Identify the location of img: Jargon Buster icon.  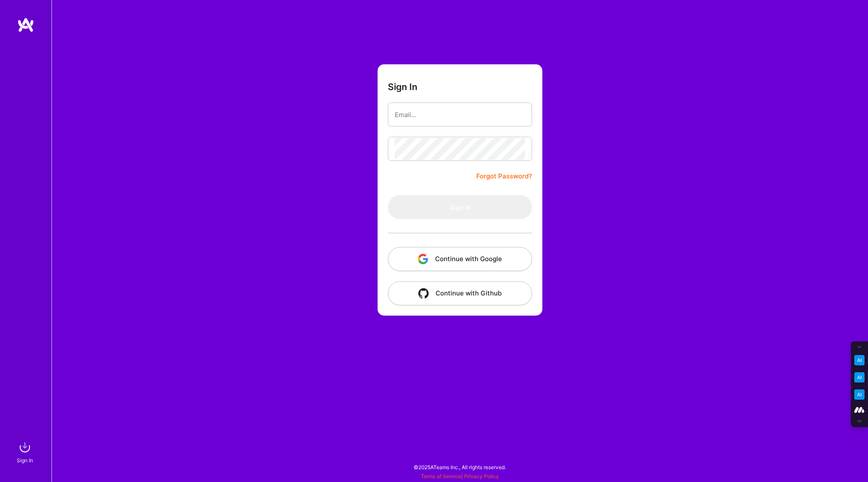
(860, 394).